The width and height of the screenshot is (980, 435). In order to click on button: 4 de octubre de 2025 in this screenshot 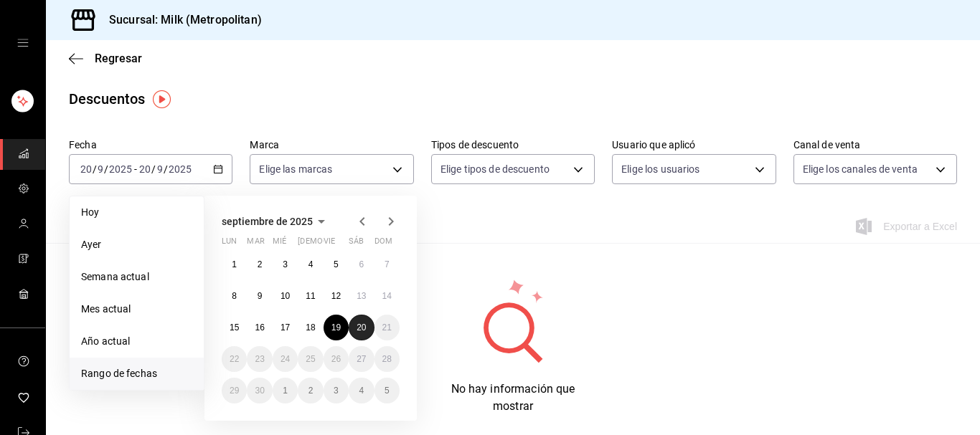, I will do `click(361, 391)`.